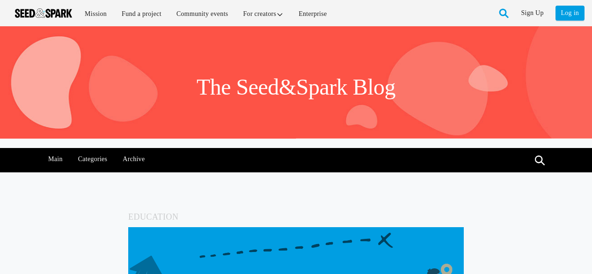 Image resolution: width=592 pixels, height=274 pixels. Describe the element at coordinates (533, 13) in the screenshot. I see `a: Sign Up` at that location.